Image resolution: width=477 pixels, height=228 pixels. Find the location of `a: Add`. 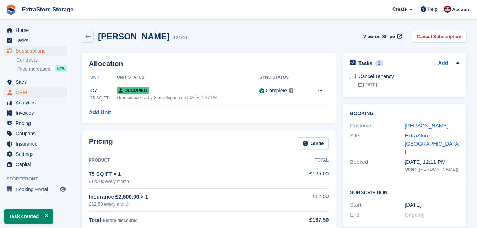

a: Add is located at coordinates (443, 63).